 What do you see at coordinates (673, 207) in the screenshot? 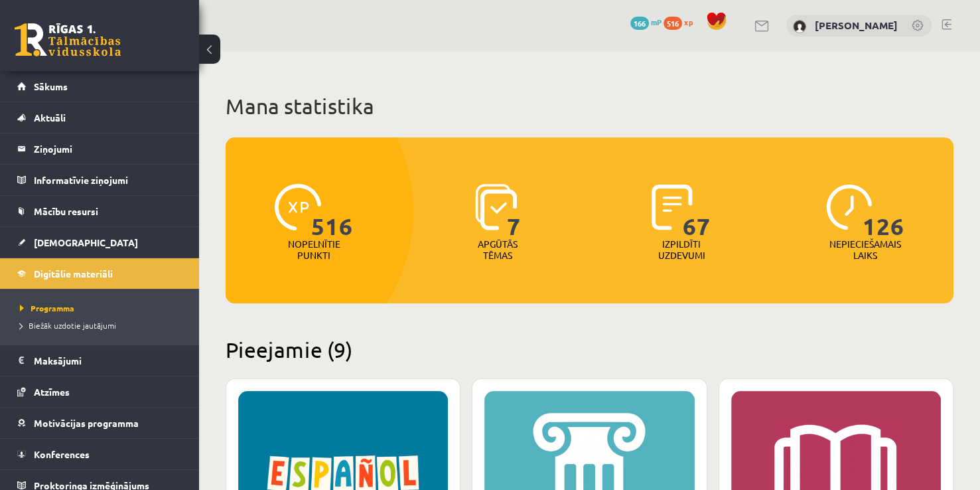
I see `img: icon-completed-tasks-ad58ae20a441b2904462921112bc710f1caf180af7a3daa7317a5a94f2d26646.svg` at bounding box center [673, 207].